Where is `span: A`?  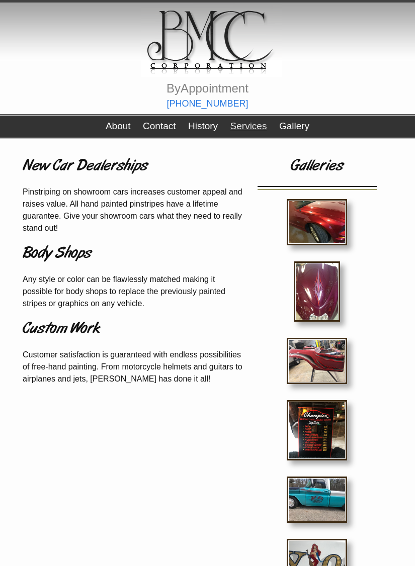 span: A is located at coordinates (185, 88).